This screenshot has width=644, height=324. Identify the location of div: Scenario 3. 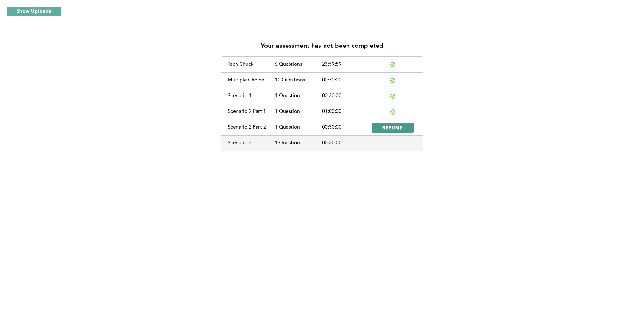
(252, 143).